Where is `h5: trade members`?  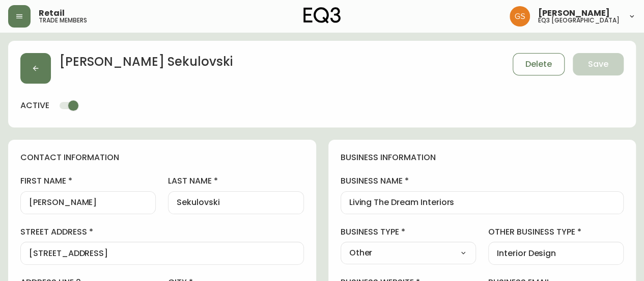
h5: trade members is located at coordinates (62, 20).